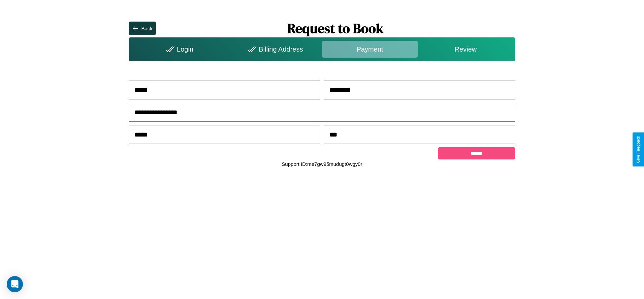 The height and width of the screenshot is (299, 644). Describe the element at coordinates (335, 28) in the screenshot. I see `h1: Request to Book` at that location.